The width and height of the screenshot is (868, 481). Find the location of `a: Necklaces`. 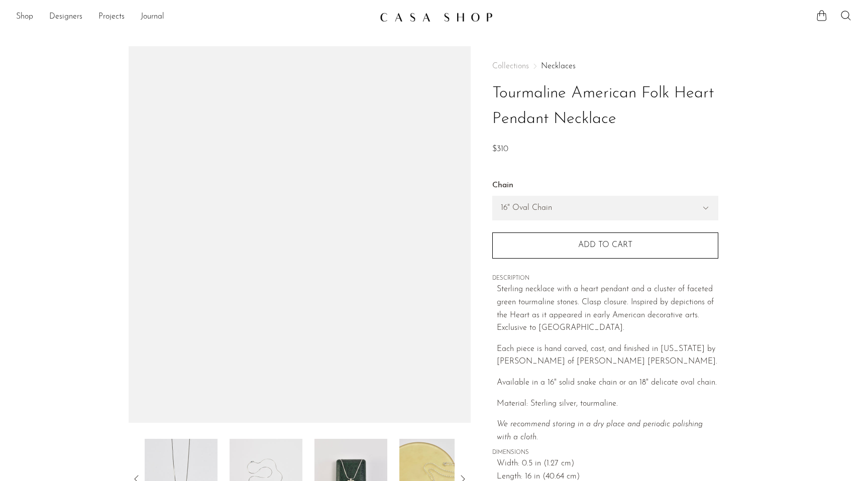

a: Necklaces is located at coordinates (558, 66).